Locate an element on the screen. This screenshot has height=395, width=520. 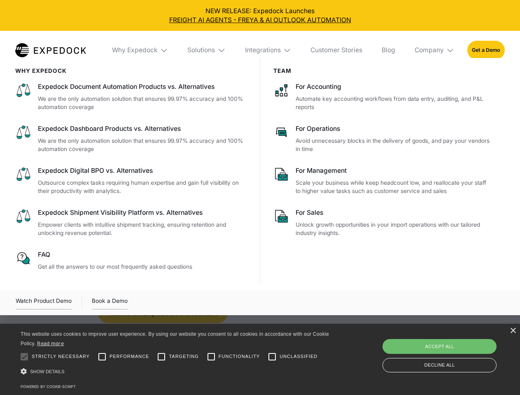
div: Expedock Document Automation Products vs. Alternatives is located at coordinates (142, 87).